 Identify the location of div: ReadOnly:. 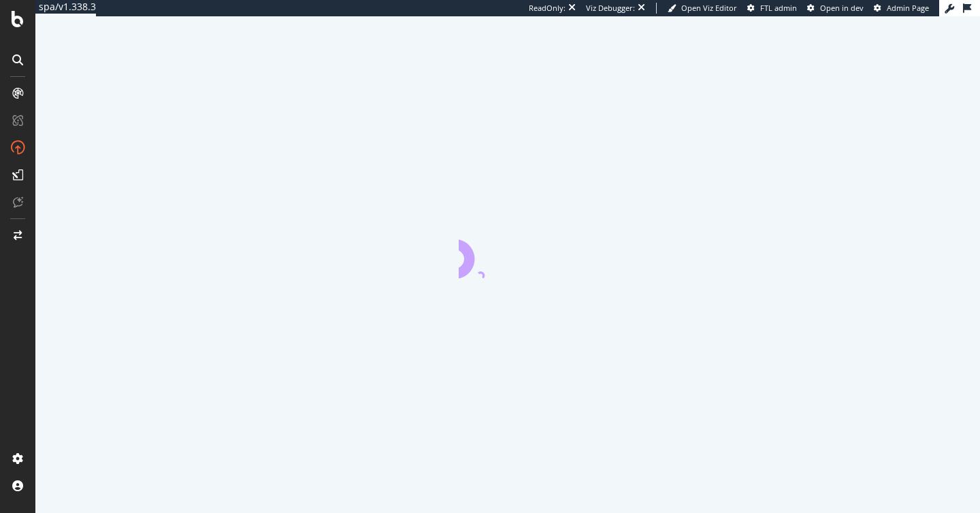
(547, 8).